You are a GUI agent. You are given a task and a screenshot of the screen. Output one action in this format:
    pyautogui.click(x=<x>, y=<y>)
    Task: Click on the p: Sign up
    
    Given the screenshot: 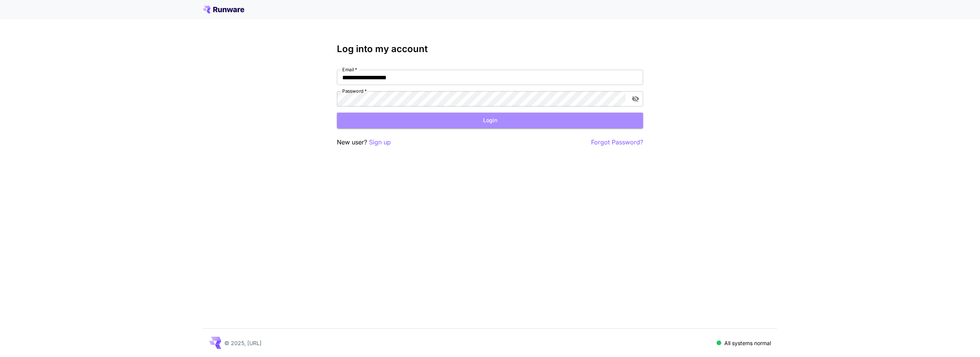 What is the action you would take?
    pyautogui.click(x=380, y=142)
    